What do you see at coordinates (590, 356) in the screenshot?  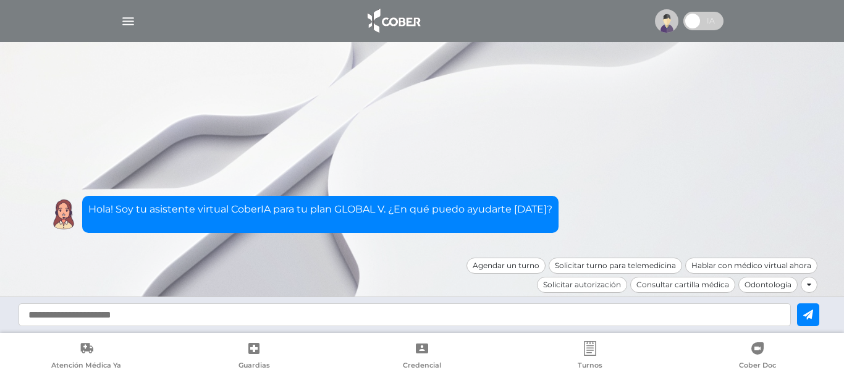 I see `a: Turnos` at bounding box center [590, 356].